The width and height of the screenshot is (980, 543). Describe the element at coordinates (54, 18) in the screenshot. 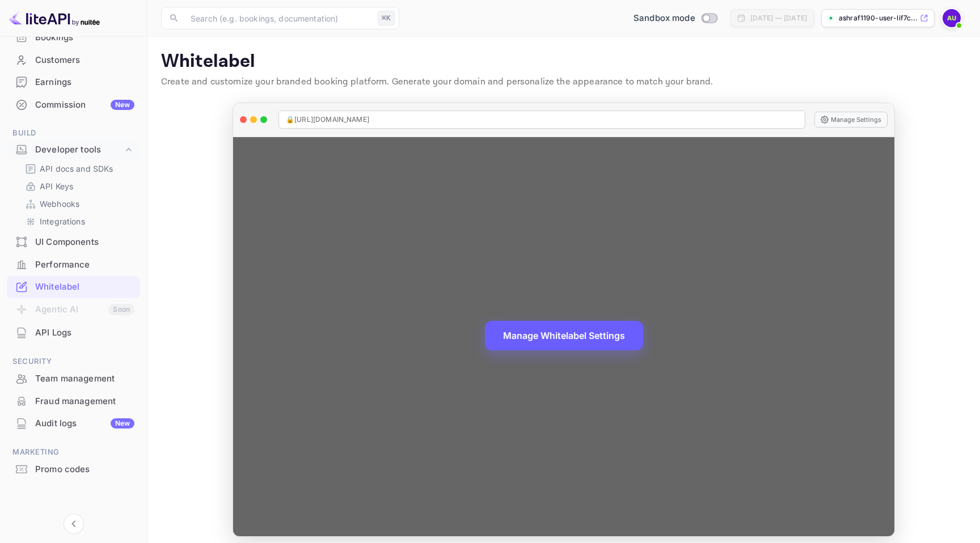

I see `img: LiteAPI logo` at that location.